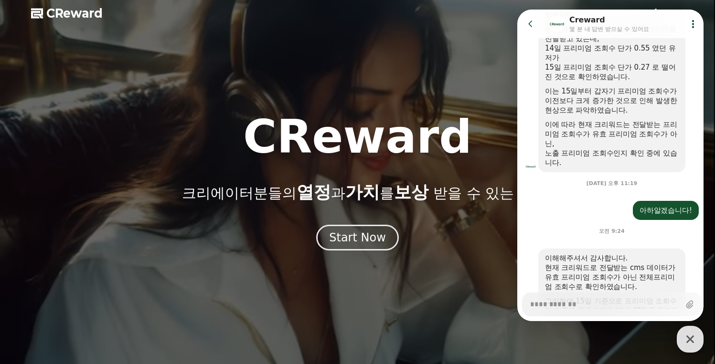 The height and width of the screenshot is (364, 715). I want to click on div: 이에 따라 현재 크리워드는 전달받는 프리미엄 조회수가 유효 프리미엄 조회수가 아닌,, so click(95, 125).